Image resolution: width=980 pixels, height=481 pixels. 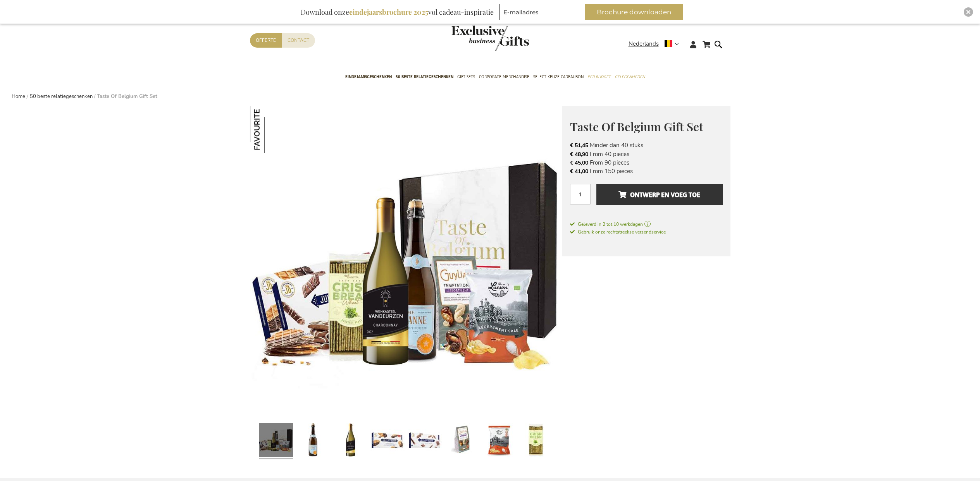 I want to click on span: 50 beste relatiegeschenken, so click(x=425, y=77).